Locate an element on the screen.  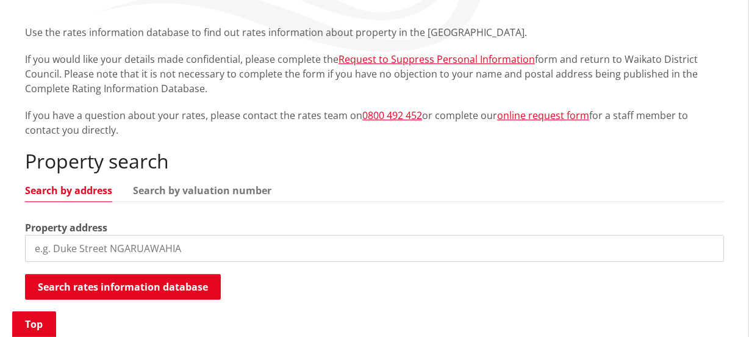
label: Property address is located at coordinates (66, 227).